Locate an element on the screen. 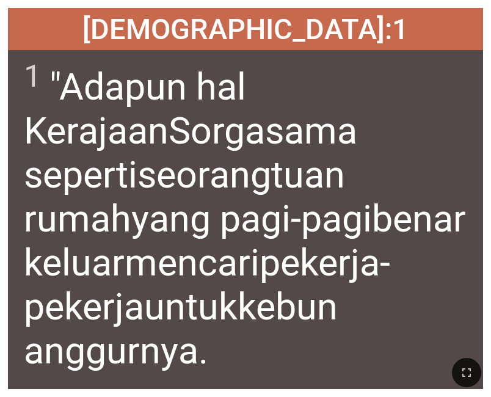 This screenshot has height=397, width=491. wg3772: sama seperti is located at coordinates (245, 241).